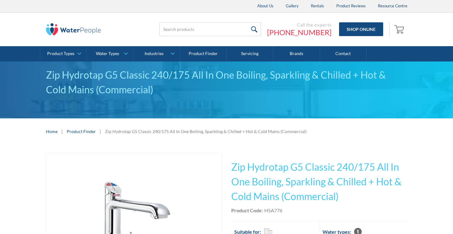  What do you see at coordinates (74, 29) in the screenshot?
I see `img: The Water People` at bounding box center [74, 29].